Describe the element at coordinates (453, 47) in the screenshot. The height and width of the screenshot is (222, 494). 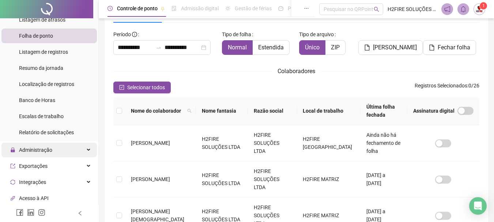
I see `span: Fechar folha` at that location.